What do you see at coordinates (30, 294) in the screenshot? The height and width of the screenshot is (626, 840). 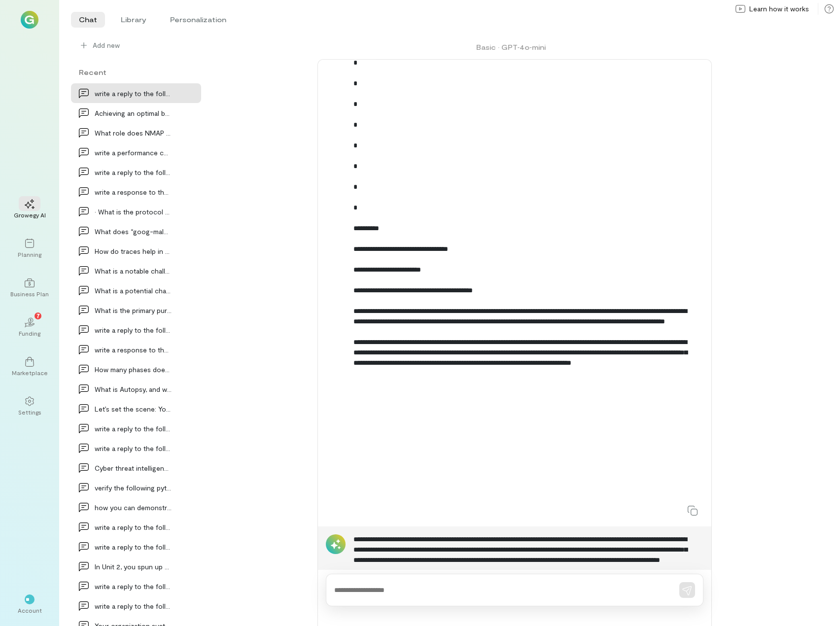 I see `div: Business Plan` at bounding box center [30, 294].